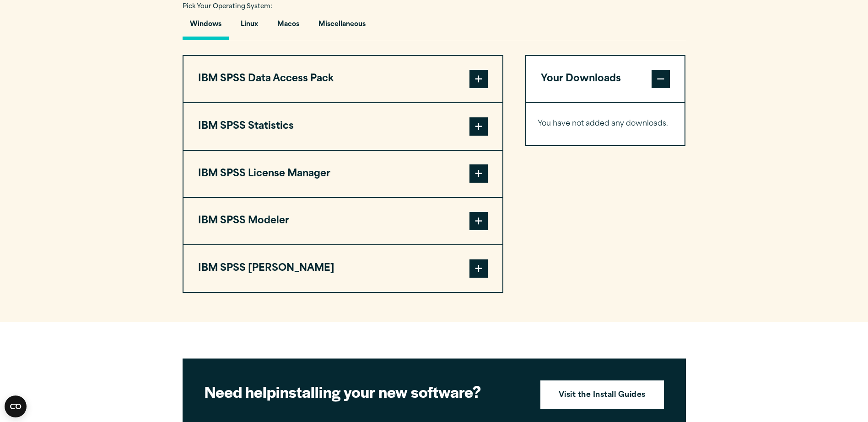 The height and width of the screenshot is (422, 868). I want to click on button: IBM SPSS Statistics, so click(343, 126).